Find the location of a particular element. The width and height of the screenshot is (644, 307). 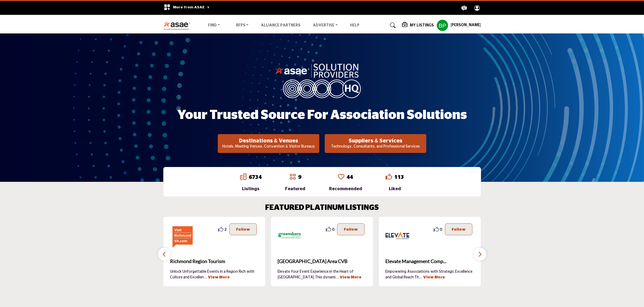

h2: FEATURED PLATINUM LISTINGS is located at coordinates (322, 208).